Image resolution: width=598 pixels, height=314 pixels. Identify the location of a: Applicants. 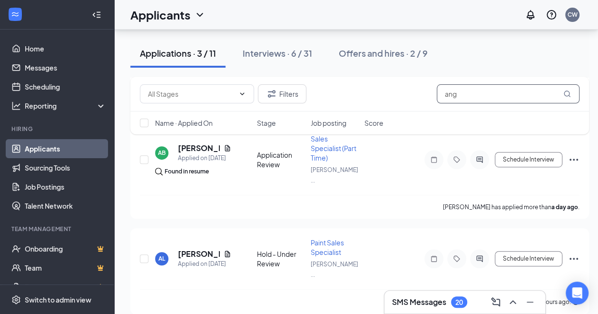
(65, 149).